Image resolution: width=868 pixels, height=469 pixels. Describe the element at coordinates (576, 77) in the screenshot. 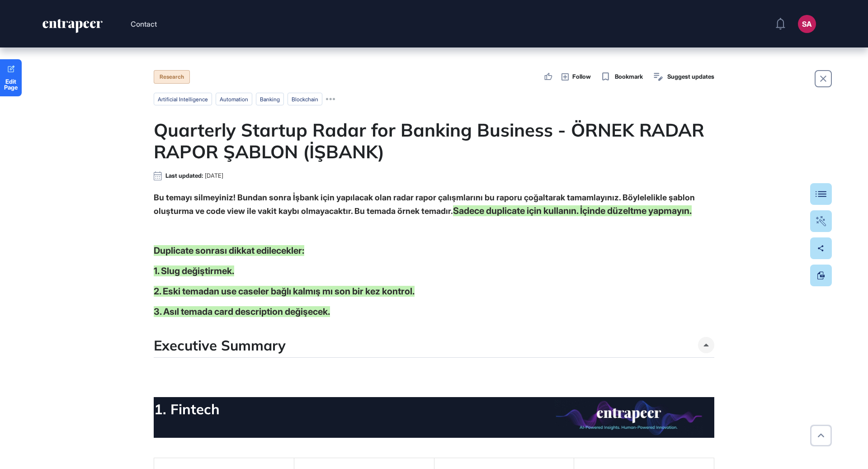

I see `button: Follow` at that location.